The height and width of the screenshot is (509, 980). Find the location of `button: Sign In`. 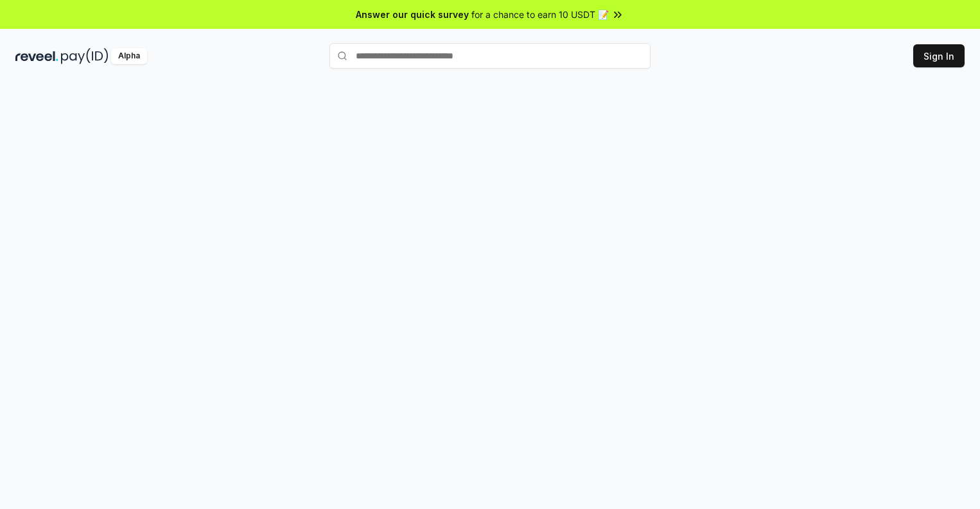

button: Sign In is located at coordinates (939, 56).